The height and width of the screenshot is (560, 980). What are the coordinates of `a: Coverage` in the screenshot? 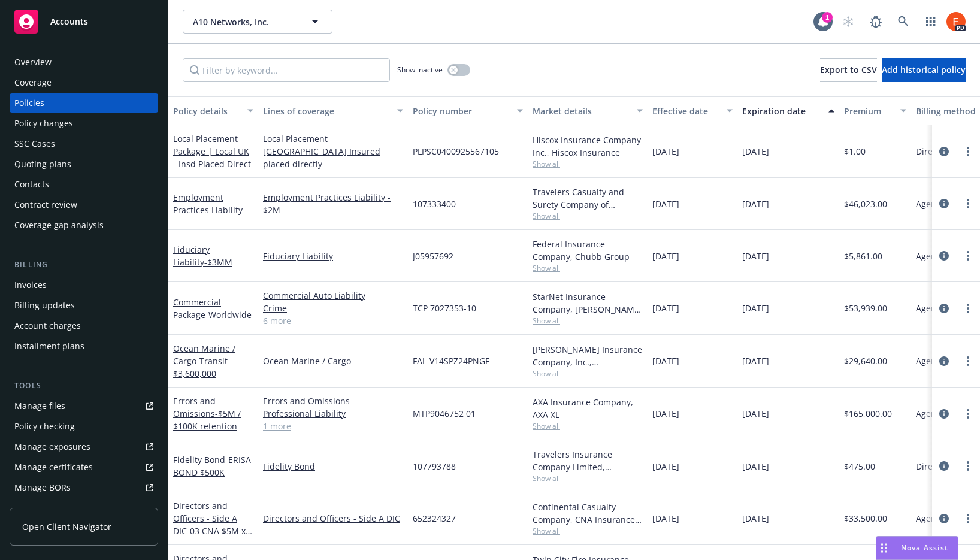 It's located at (84, 83).